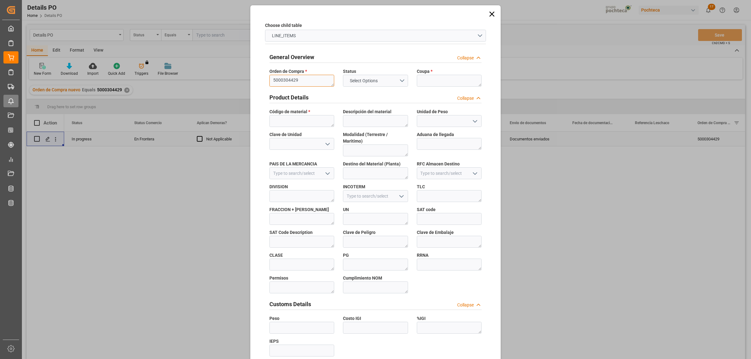 Image resolution: width=751 pixels, height=359 pixels. Describe the element at coordinates (276, 255) in the screenshot. I see `span: CLASE` at that location.